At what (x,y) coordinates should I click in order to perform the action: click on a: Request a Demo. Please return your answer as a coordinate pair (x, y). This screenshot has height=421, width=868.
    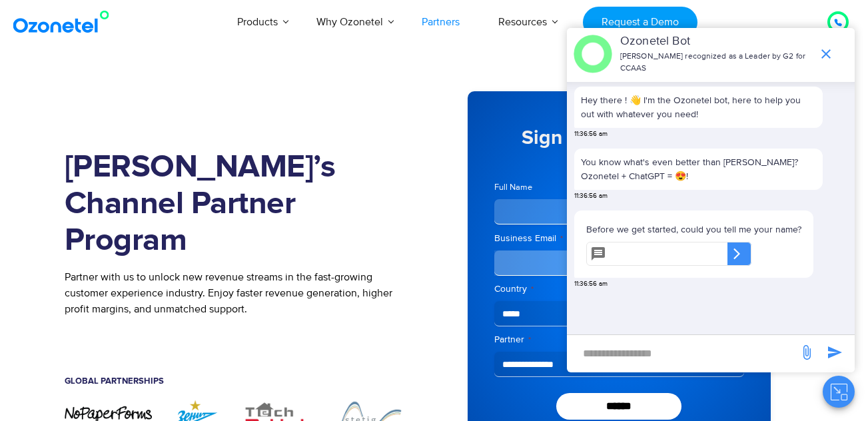
    Looking at the image, I should click on (639, 22).